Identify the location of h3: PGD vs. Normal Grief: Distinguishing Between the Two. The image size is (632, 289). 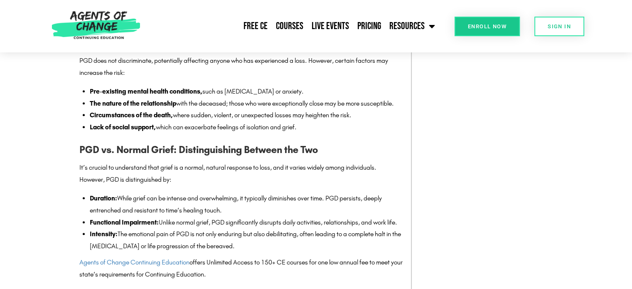
(241, 150).